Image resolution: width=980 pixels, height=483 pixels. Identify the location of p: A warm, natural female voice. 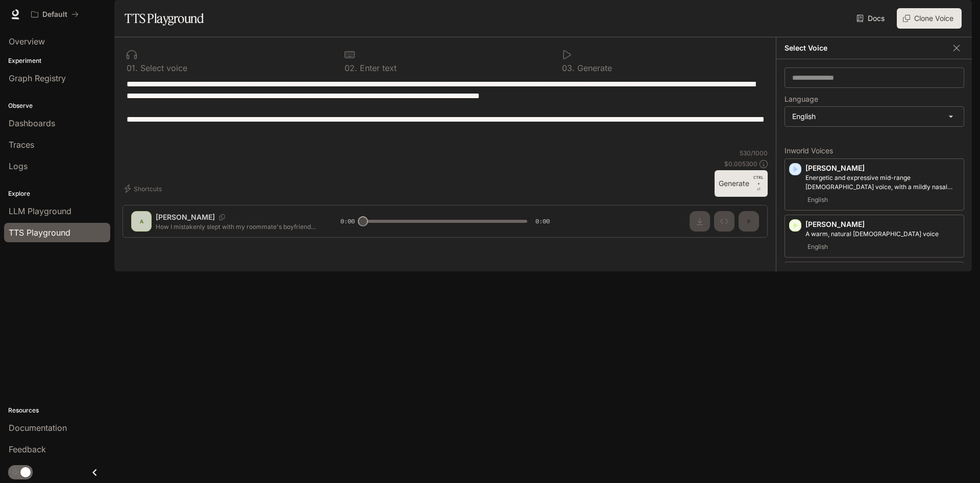
(883, 234).